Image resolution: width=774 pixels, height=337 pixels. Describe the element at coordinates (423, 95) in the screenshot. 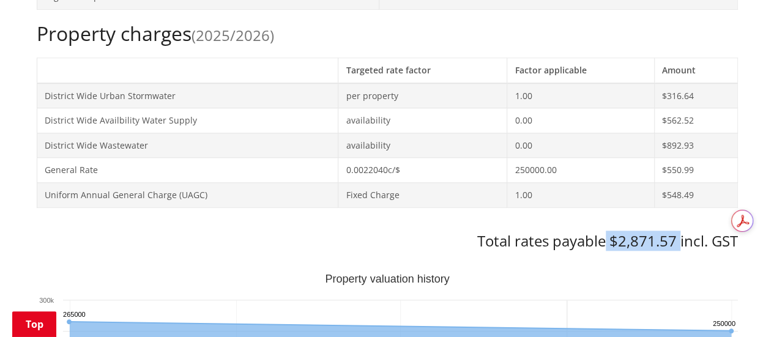

I see `td: per property` at that location.